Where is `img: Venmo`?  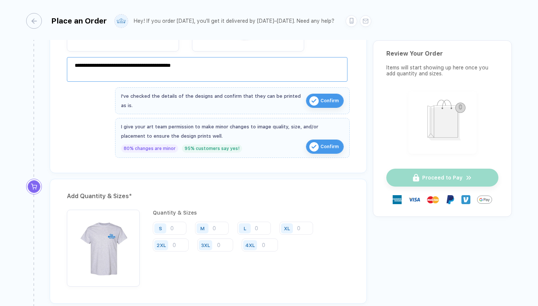
img: Venmo is located at coordinates (466, 200).